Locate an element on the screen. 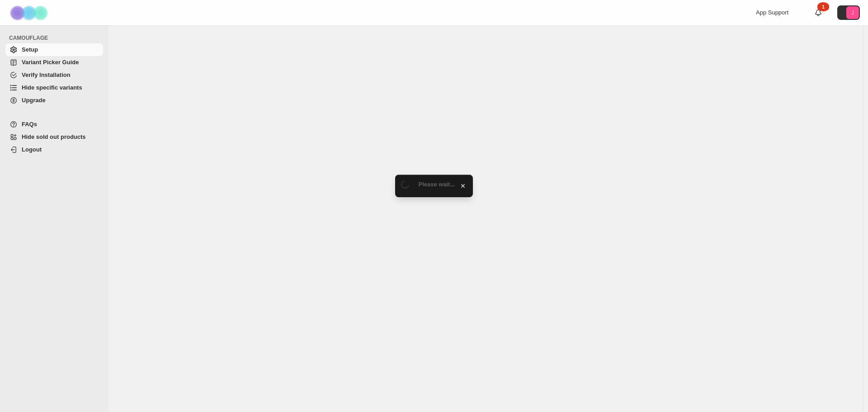  a: Upgrade is located at coordinates (54, 100).